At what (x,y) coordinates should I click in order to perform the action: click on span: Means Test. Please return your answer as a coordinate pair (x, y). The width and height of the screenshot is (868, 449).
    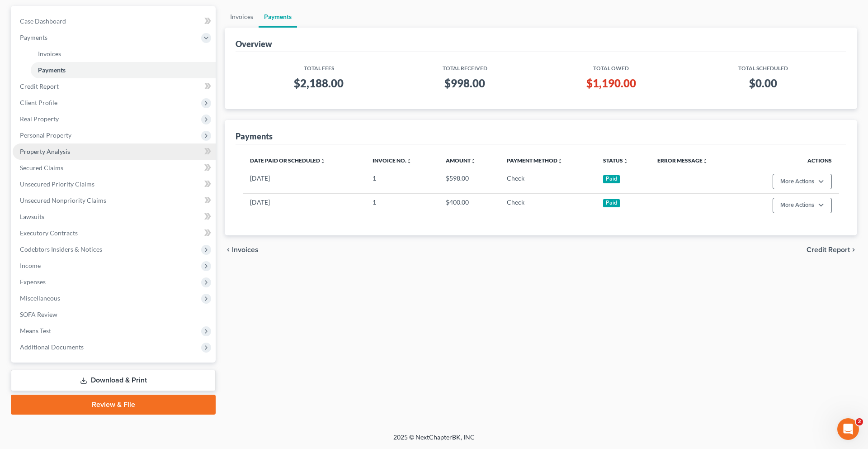
    Looking at the image, I should click on (35, 331).